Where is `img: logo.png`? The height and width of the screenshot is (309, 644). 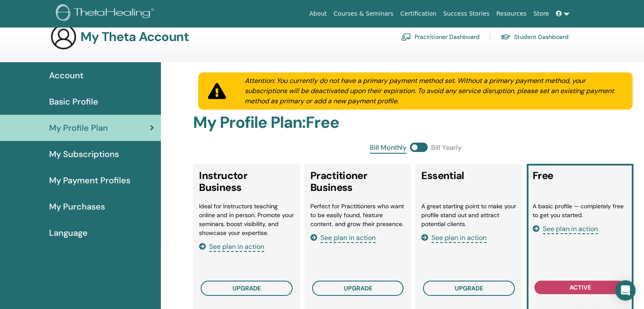 img: logo.png is located at coordinates (106, 14).